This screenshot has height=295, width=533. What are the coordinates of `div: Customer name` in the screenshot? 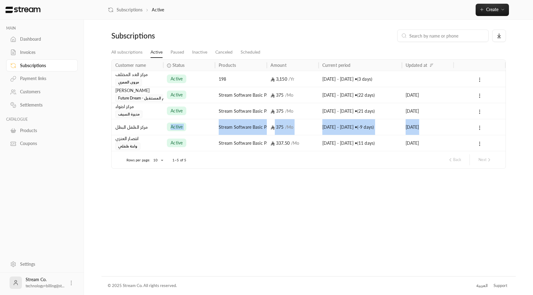 It's located at (131, 65).